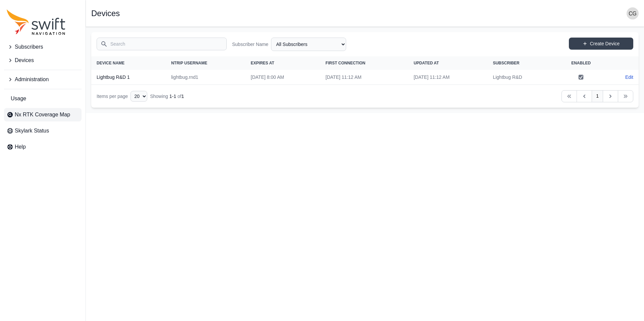 This screenshot has height=321, width=644. Describe the element at coordinates (43, 115) in the screenshot. I see `a: Nx RTK Coverage Map` at that location.